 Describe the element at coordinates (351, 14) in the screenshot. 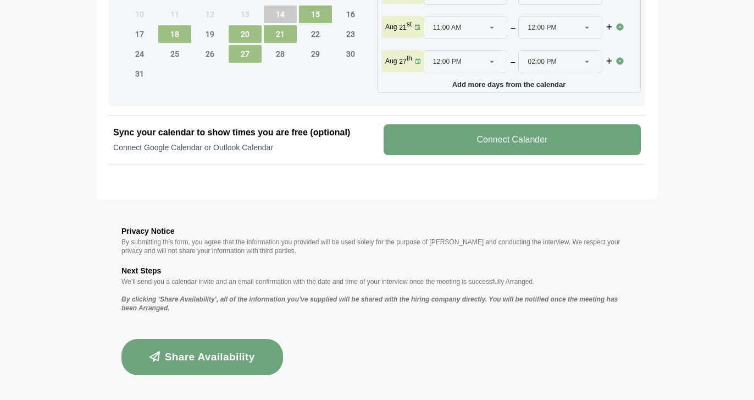

I see `span: Saturday, August 16, 2025` at that location.